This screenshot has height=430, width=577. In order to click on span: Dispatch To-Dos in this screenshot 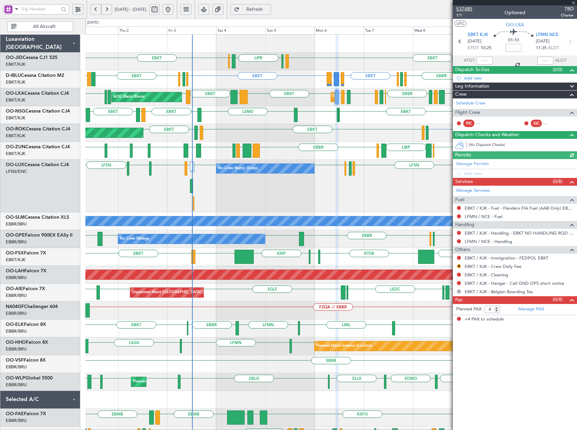, I will do `click(472, 70)`.